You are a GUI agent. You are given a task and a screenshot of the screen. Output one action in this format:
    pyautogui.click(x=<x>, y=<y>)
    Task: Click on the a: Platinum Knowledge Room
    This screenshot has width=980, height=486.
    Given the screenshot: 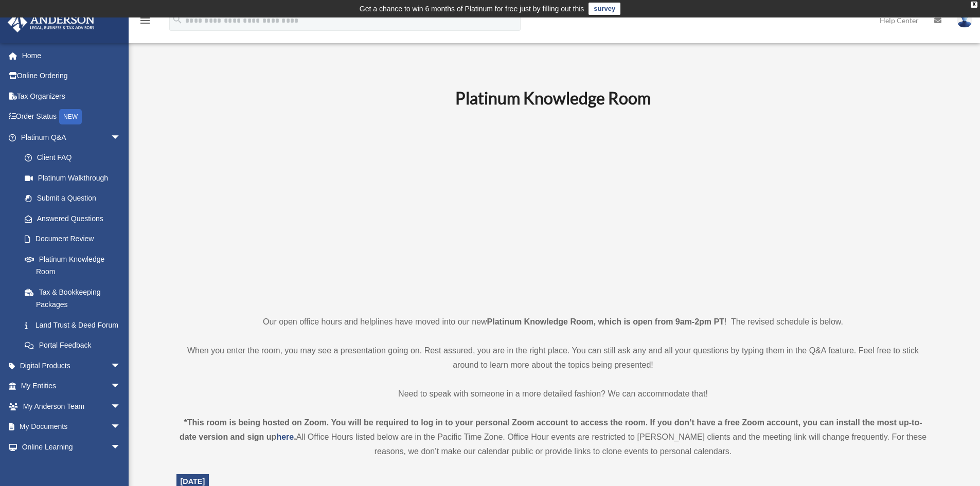 What is the action you would take?
    pyautogui.click(x=73, y=266)
    